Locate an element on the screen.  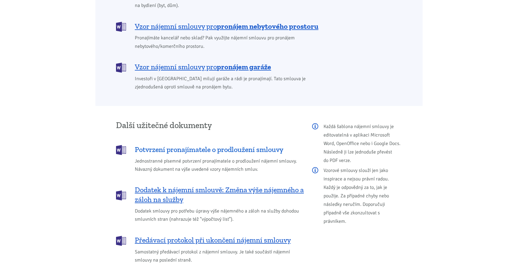
b: pronájem garáže is located at coordinates (244, 67).